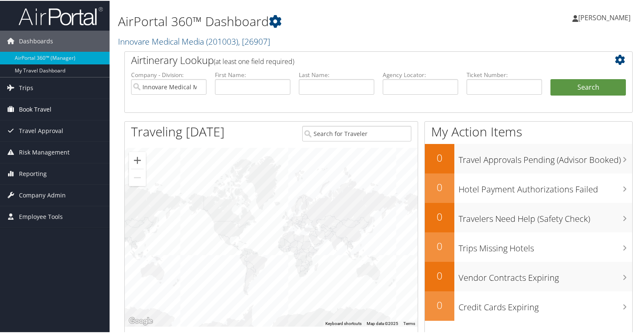 The width and height of the screenshot is (644, 333). Describe the element at coordinates (382, 323) in the screenshot. I see `span: Map data ©2025` at that location.